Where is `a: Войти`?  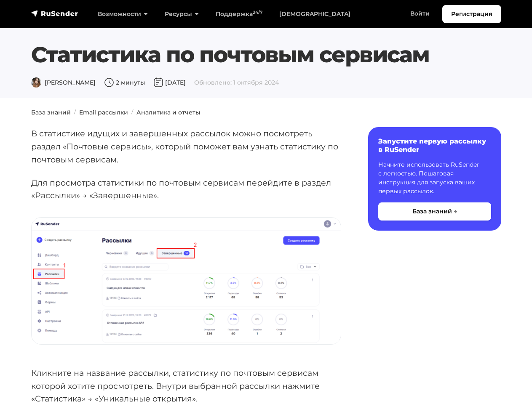 a: Войти is located at coordinates (420, 14).